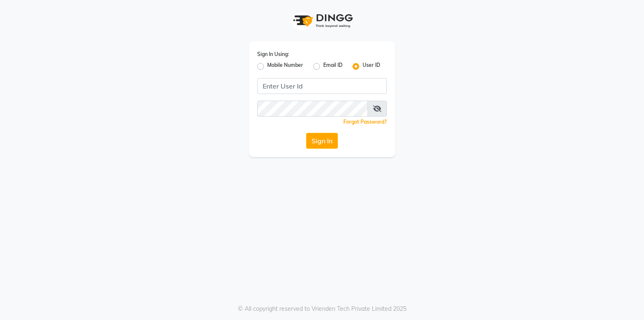 The image size is (644, 320). Describe the element at coordinates (285, 66) in the screenshot. I see `label: Mobile Number` at that location.